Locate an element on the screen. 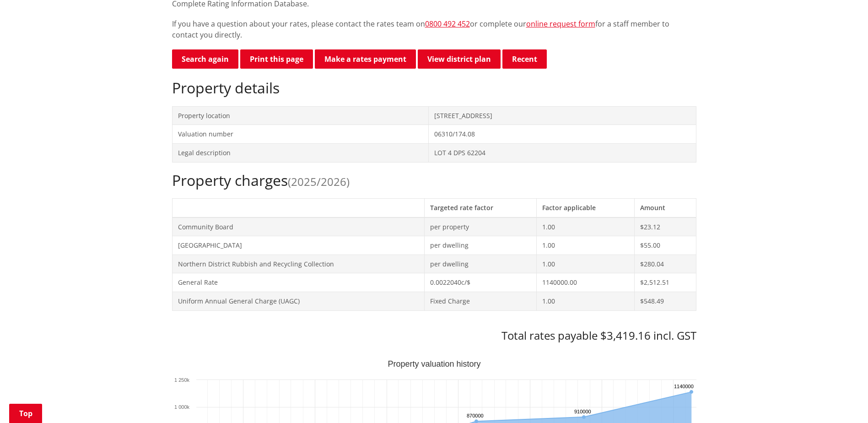  td: 1140000.00 is located at coordinates (586, 282).